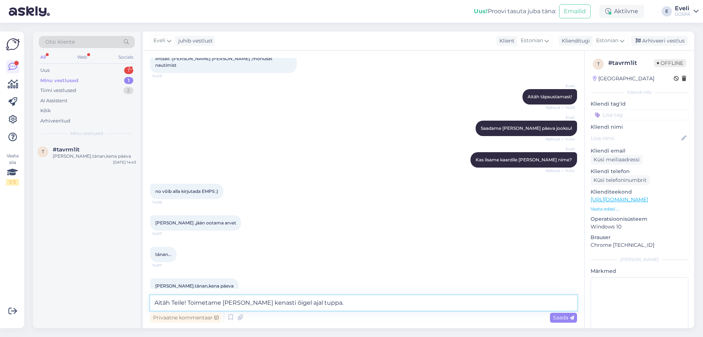  What do you see at coordinates (667, 11) in the screenshot?
I see `div: E` at bounding box center [667, 11].